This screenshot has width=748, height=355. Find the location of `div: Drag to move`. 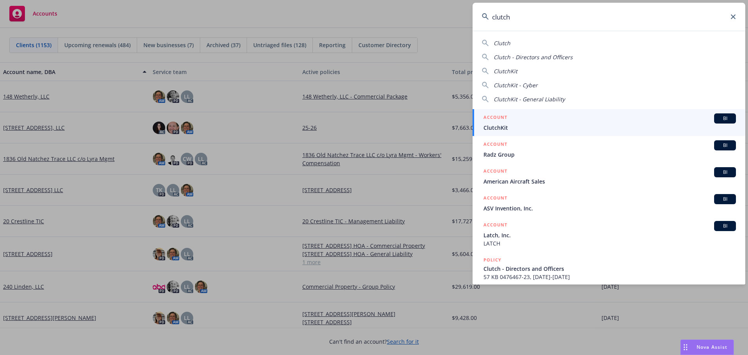

div: Drag to move is located at coordinates (685, 347).